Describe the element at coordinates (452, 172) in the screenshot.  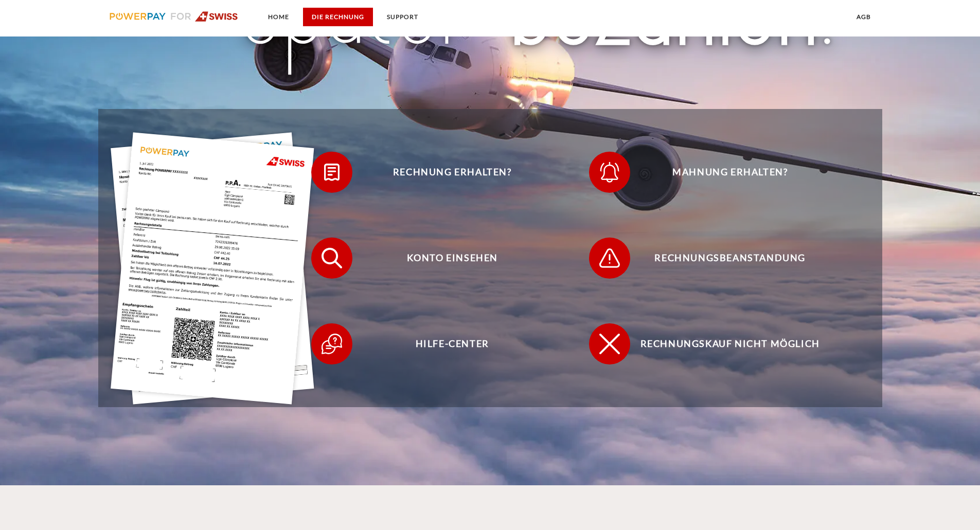
I see `span: Rechnung erhalten?` at that location.